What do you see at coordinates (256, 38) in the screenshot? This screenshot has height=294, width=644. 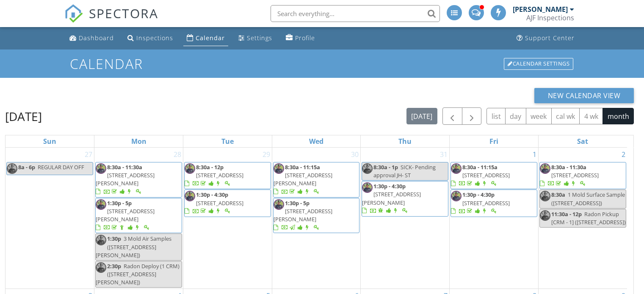 I see `a: Settings` at bounding box center [256, 38].